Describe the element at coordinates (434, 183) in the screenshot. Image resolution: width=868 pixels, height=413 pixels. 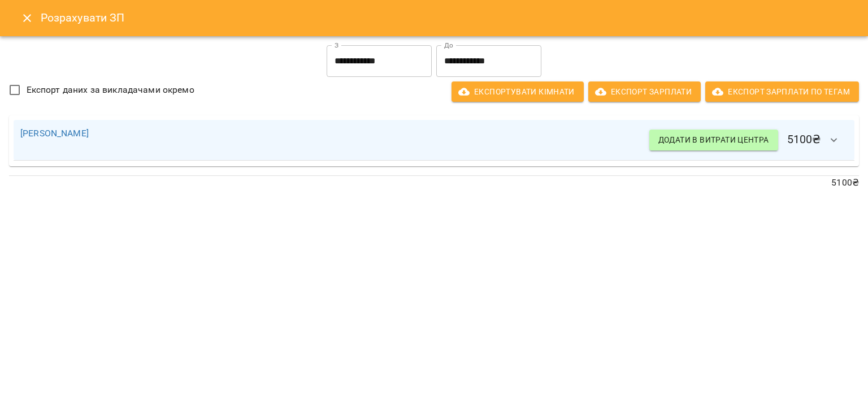
I see `p: 5100 ₴` at that location.